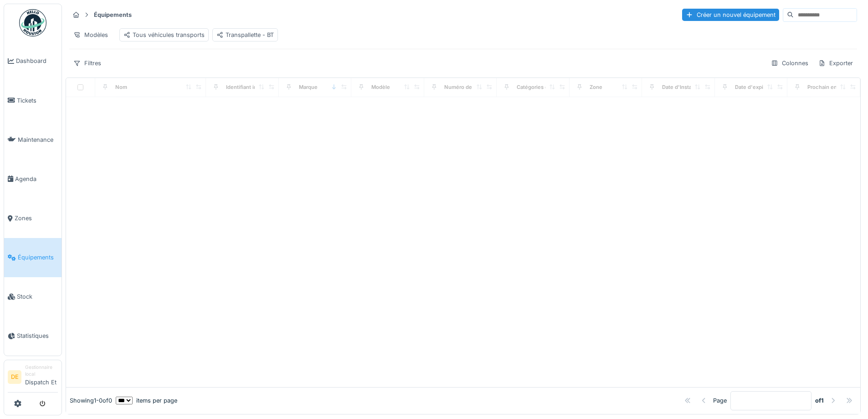 This screenshot has width=868, height=419. What do you see at coordinates (684, 87) in the screenshot?
I see `div: Date d'Installation` at bounding box center [684, 87].